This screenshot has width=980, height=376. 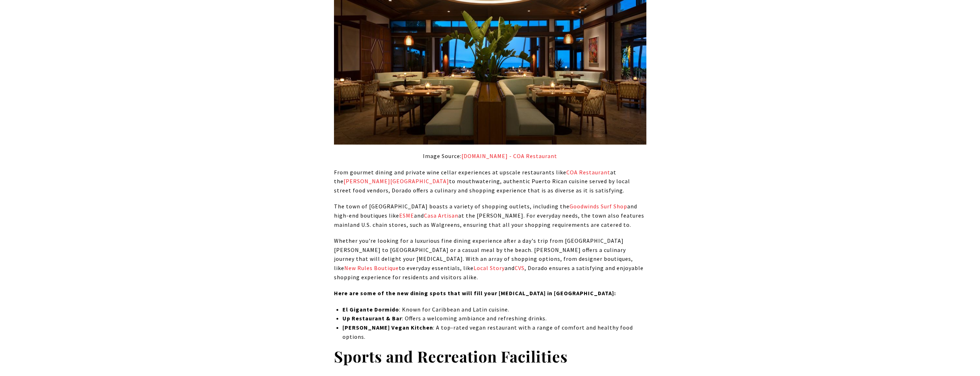 I want to click on a: ESME, so click(x=406, y=215).